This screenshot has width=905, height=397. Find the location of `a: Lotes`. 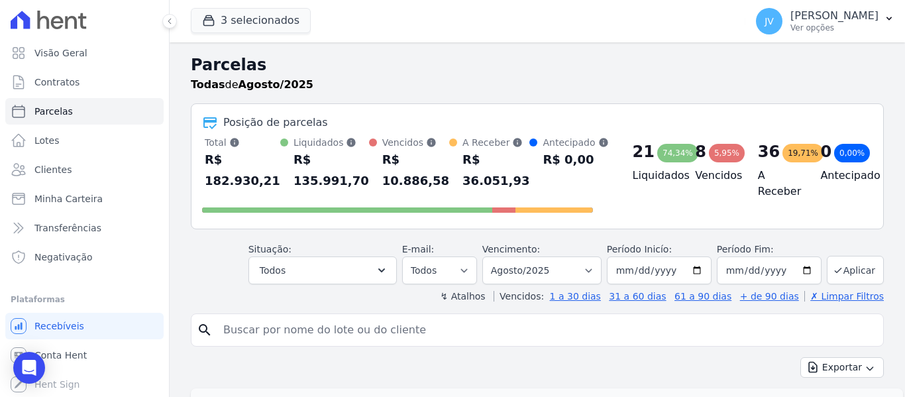

a: Lotes is located at coordinates (84, 140).